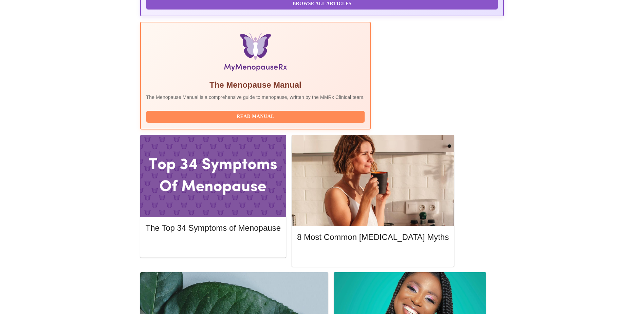 This screenshot has width=644, height=314. What do you see at coordinates (256, 116) in the screenshot?
I see `a: Read Manual` at bounding box center [256, 116].